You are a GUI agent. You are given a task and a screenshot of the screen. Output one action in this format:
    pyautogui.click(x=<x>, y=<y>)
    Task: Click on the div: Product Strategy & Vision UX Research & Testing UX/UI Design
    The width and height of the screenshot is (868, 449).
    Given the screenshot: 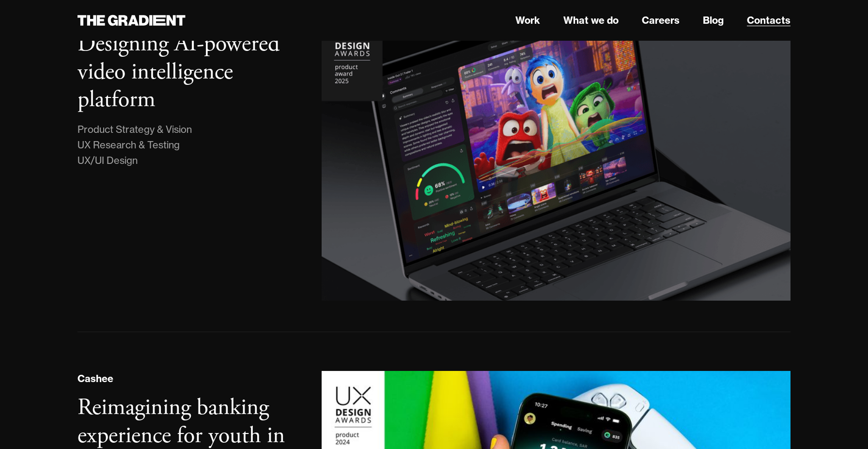 What is the action you would take?
    pyautogui.click(x=135, y=145)
    